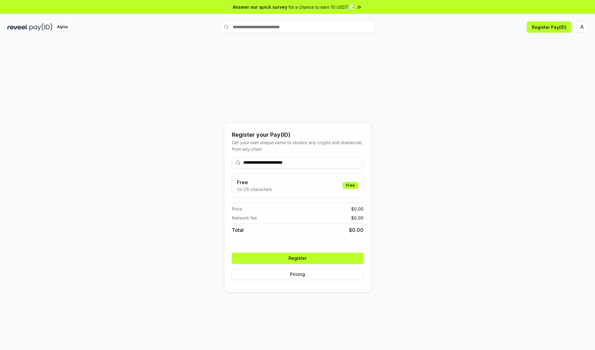 This screenshot has width=595, height=350. Describe the element at coordinates (260, 7) in the screenshot. I see `span: Answer our quick survey` at that location.